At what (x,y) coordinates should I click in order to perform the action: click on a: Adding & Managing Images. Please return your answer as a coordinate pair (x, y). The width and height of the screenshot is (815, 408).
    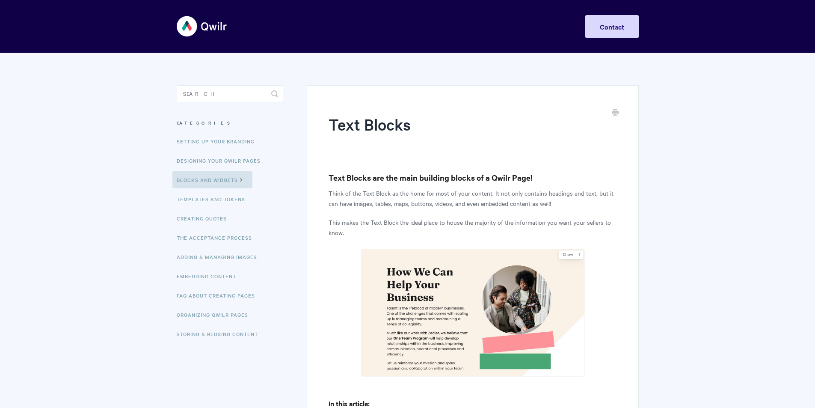
    Looking at the image, I should click on (220, 257).